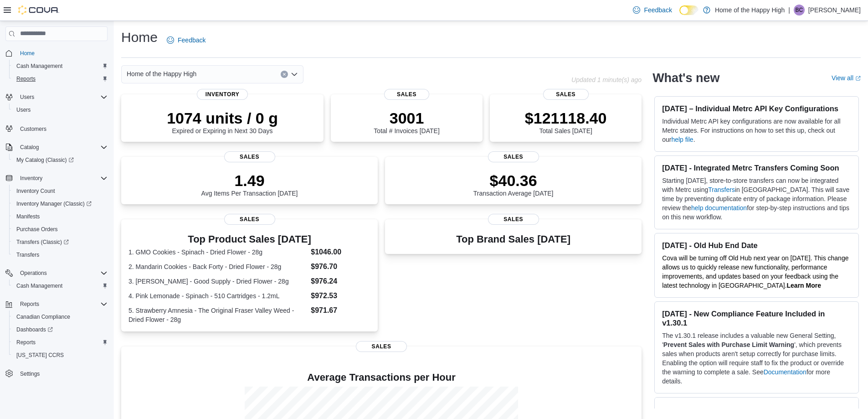  What do you see at coordinates (719, 208) in the screenshot?
I see `a: help documentation` at bounding box center [719, 208].